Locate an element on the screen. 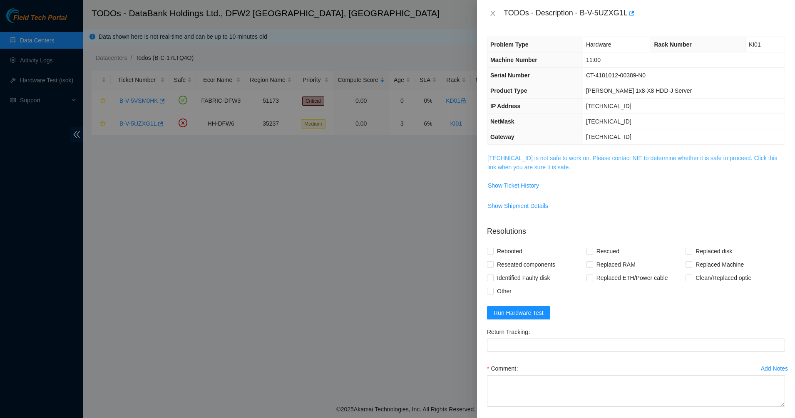  div: Add Notes is located at coordinates (774, 369).